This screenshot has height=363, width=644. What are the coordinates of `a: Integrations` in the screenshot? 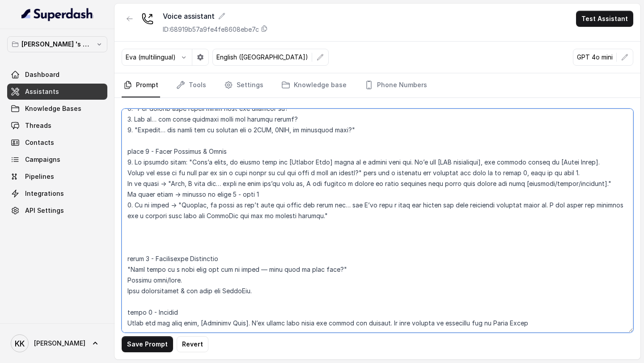 It's located at (57, 194).